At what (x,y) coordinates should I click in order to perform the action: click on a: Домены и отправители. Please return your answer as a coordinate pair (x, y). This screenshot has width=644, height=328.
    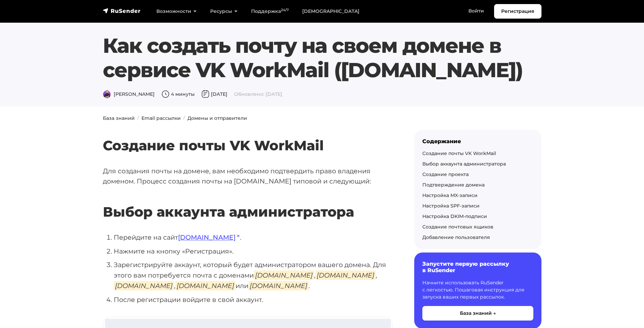
    Looking at the image, I should click on (218, 118).